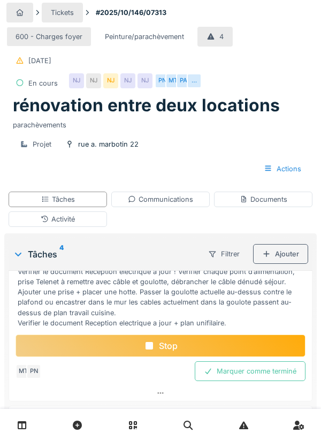  I want to click on div: Projet, so click(42, 144).